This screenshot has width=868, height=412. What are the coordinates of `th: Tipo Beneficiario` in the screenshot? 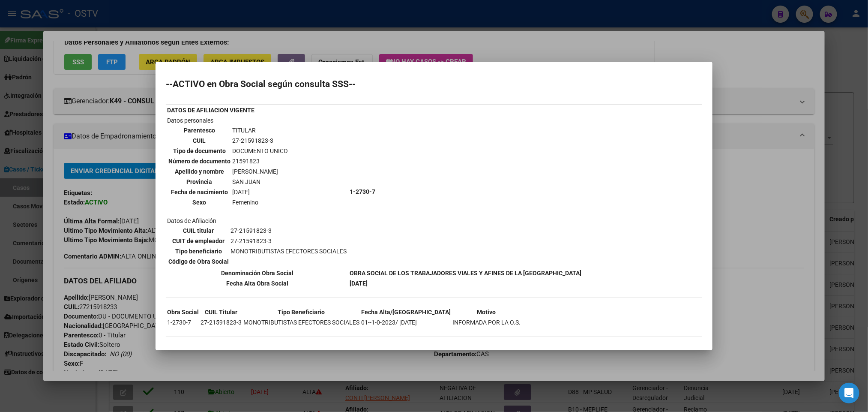 It's located at (301, 312).